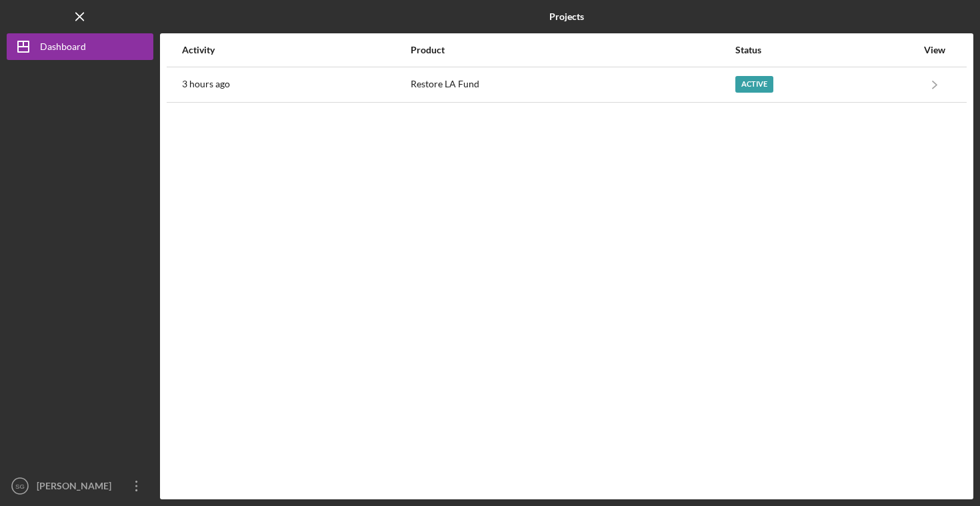 This screenshot has width=980, height=506. Describe the element at coordinates (206, 84) in the screenshot. I see `time: 2025-10-14 21:22` at that location.